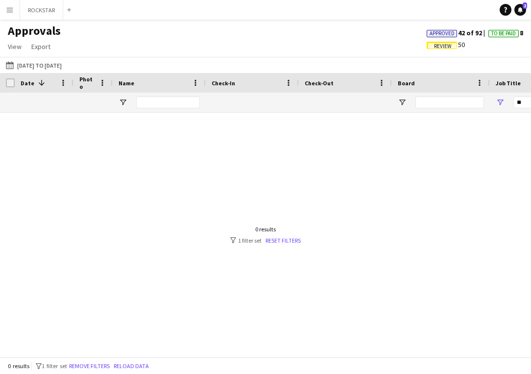 This screenshot has height=374, width=531. Describe the element at coordinates (458, 33) in the screenshot. I see `span: 42 of 92` at that location.